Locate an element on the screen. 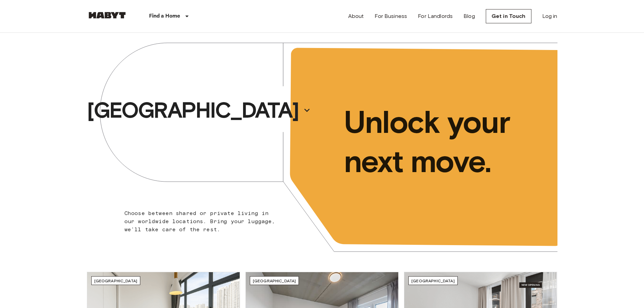  a: For Business is located at coordinates (391, 16).